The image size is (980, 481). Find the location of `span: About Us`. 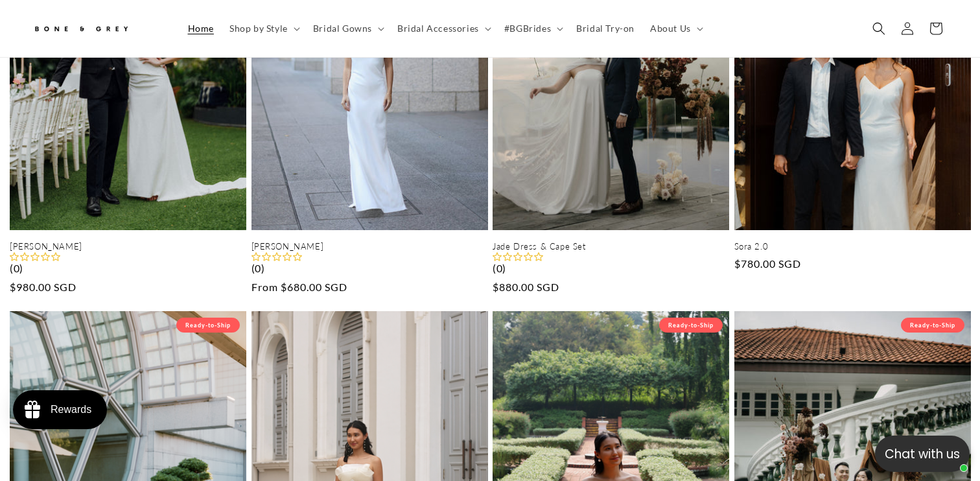

span: About Us is located at coordinates (670, 28).